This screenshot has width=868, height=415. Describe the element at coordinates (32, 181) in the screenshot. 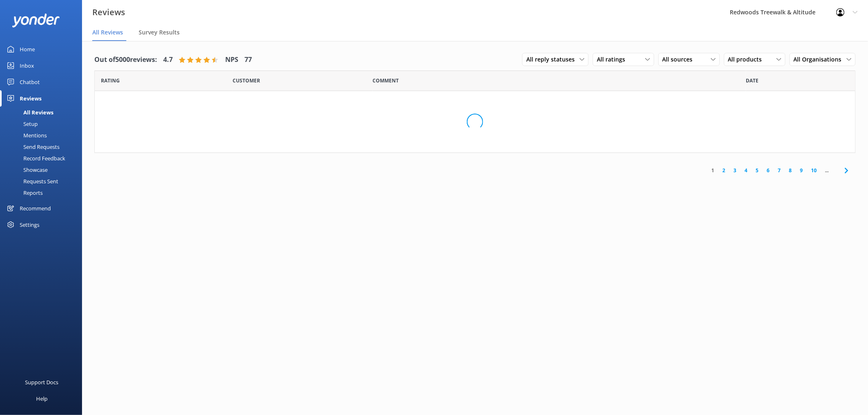

I see `div: Requests Sent` at that location.